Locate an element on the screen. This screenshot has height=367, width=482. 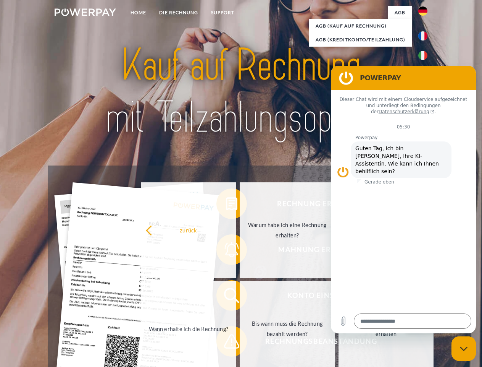
p: Dieser Chat wird mit einem Cloudservice aufgezeichnet und unterliegt den Bedingungen der . is located at coordinates (73, 40).